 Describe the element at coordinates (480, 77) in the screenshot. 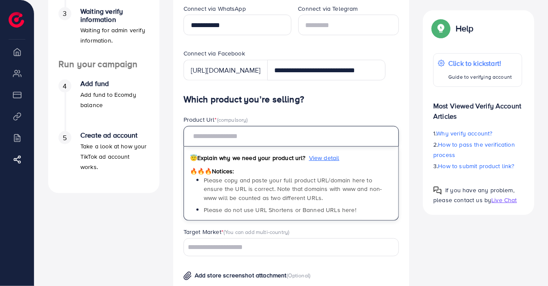

I see `p: Guide to verifying account` at that location.